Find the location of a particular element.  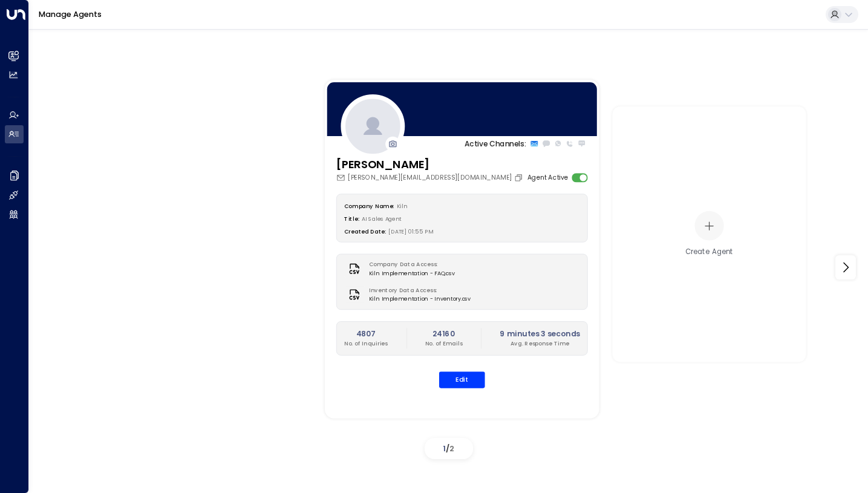

label: Agent Active is located at coordinates (548, 178).